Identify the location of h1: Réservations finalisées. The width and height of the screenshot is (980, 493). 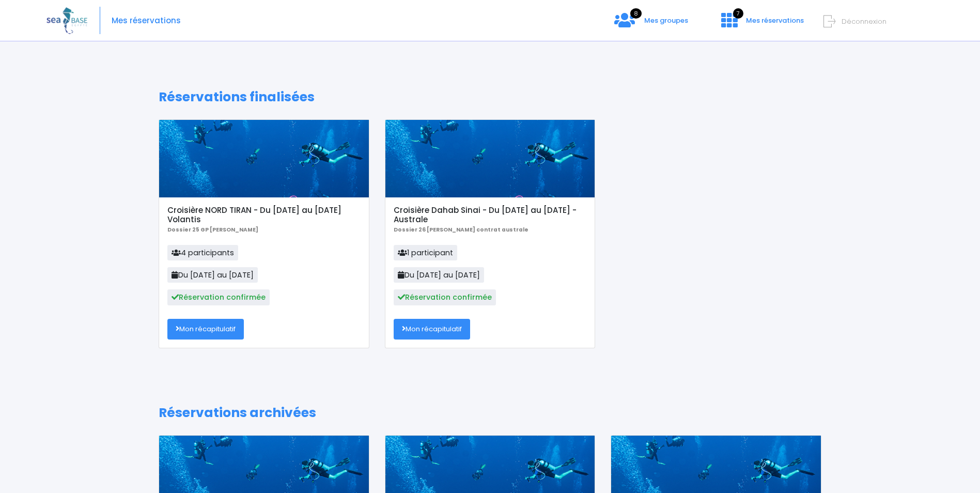
(490, 97).